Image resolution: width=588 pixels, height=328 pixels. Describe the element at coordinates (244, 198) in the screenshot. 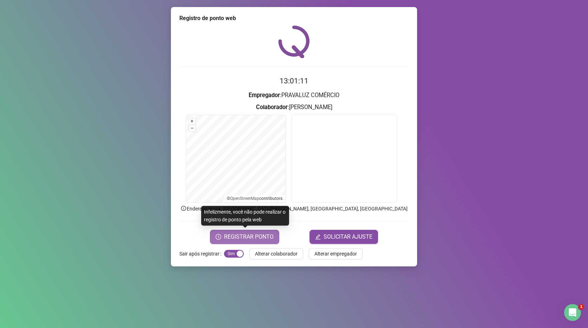

I see `a: OpenStreetMap` at that location.